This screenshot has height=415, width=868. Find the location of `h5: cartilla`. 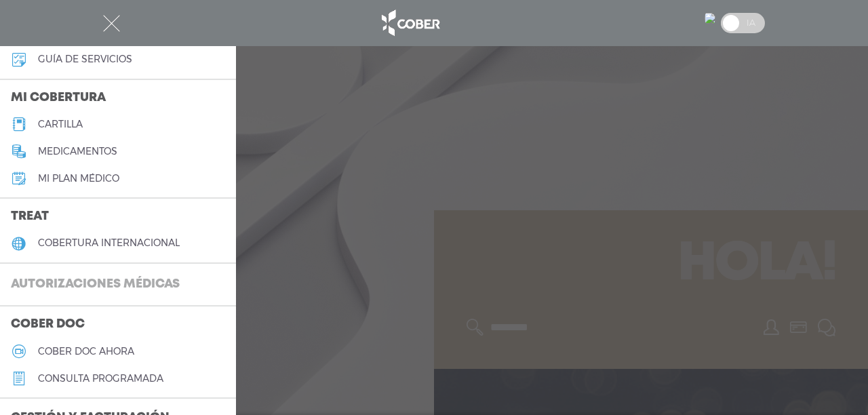

h5: cartilla is located at coordinates (61, 124).